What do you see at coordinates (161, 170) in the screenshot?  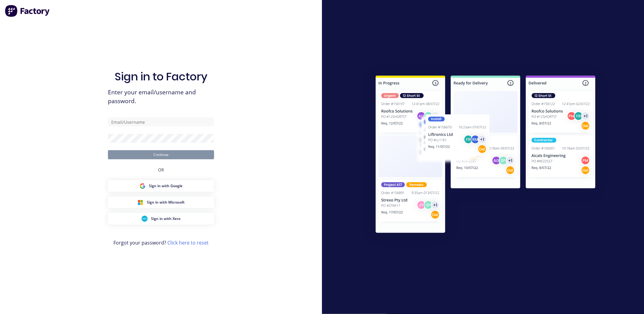 I see `div: OR` at bounding box center [161, 170].